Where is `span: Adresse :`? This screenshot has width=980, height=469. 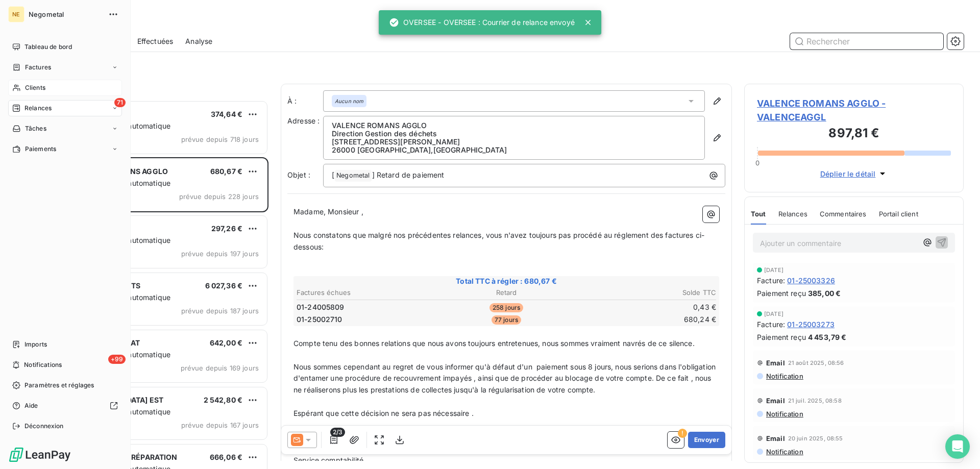 span: Adresse : is located at coordinates (303, 121).